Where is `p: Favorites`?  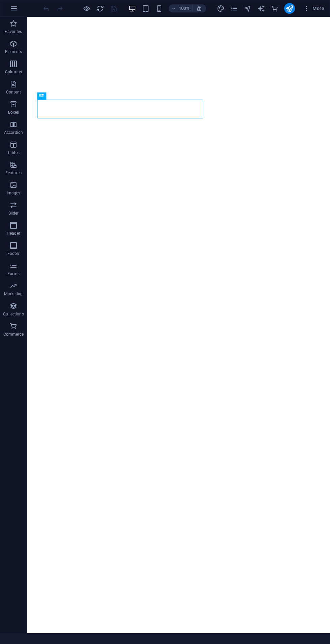 p: Favorites is located at coordinates (13, 32).